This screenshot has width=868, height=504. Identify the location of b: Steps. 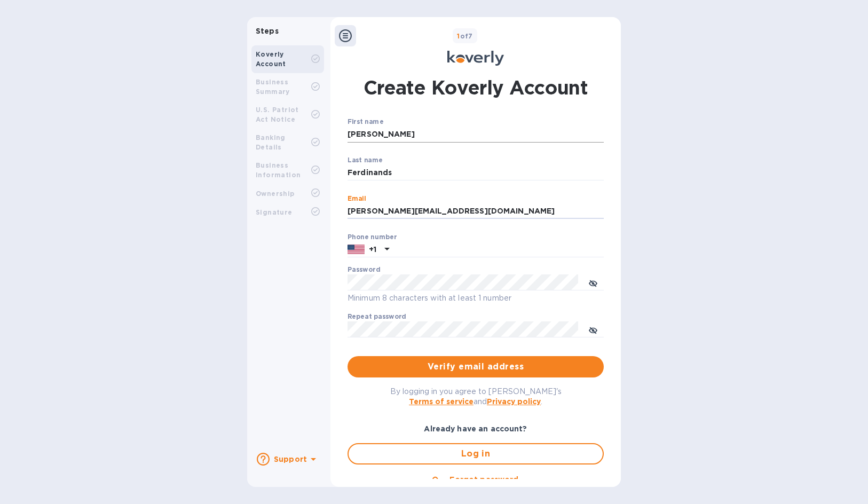
(267, 31).